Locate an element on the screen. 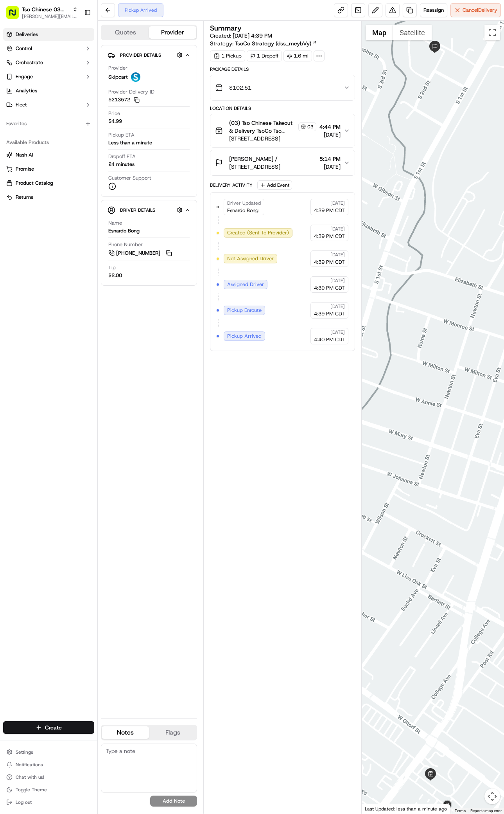 This screenshot has height=814, width=504. button: Toggle Theme is located at coordinates (48, 790).